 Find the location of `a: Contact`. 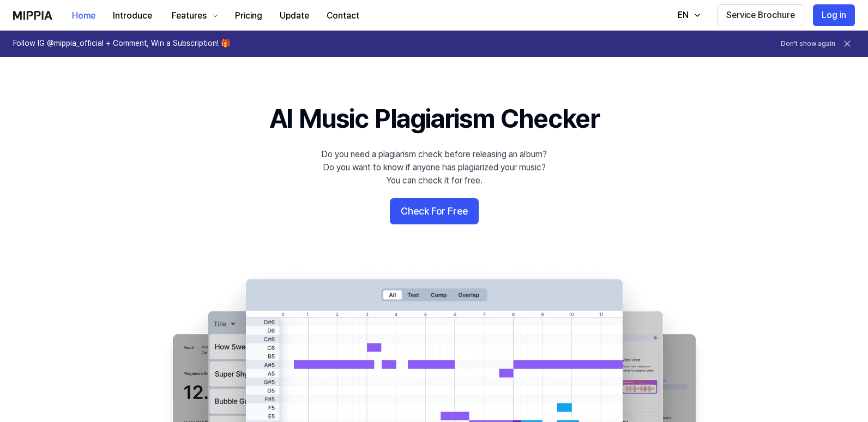

a: Contact is located at coordinates (343, 16).